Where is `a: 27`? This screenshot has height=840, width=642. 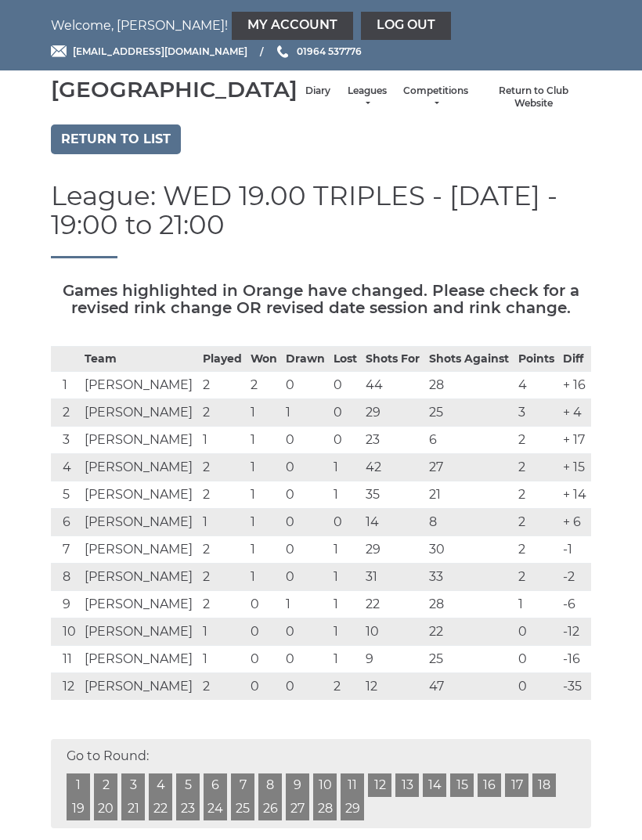 a: 27 is located at coordinates (297, 808).